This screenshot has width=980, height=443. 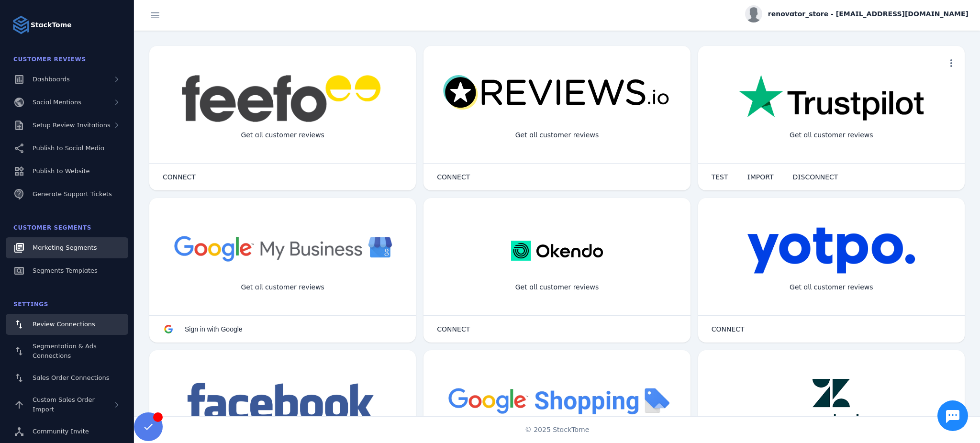 I want to click on button: IMPORT, so click(x=760, y=177).